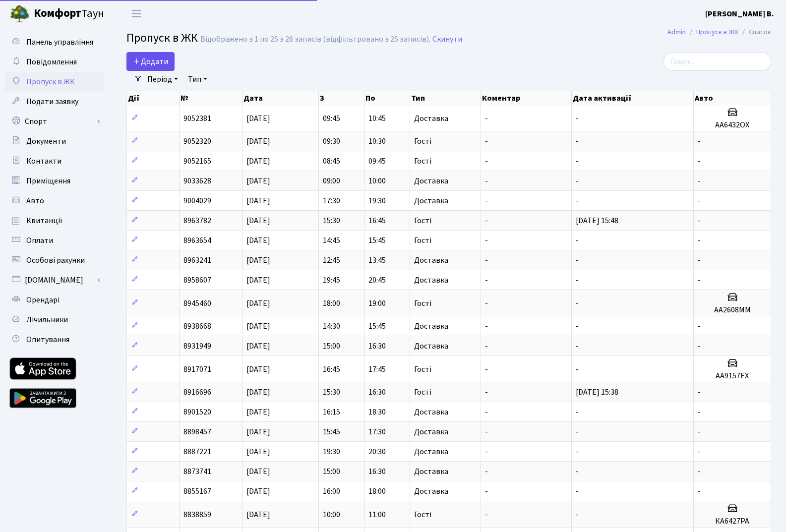  Describe the element at coordinates (331, 161) in the screenshot. I see `span: 08:45` at that location.